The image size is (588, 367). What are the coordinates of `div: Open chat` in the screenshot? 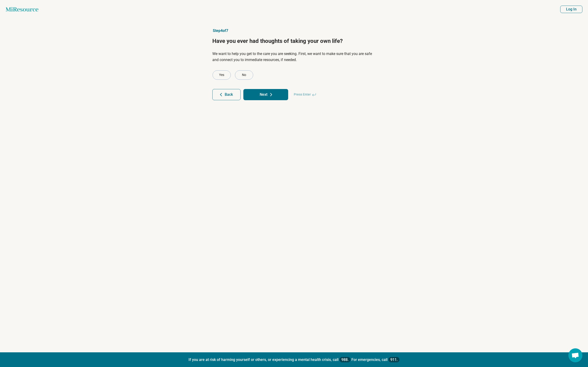 It's located at (575, 356).